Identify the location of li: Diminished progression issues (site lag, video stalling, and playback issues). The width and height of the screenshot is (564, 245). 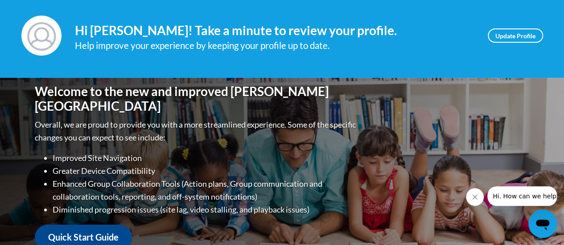
(205, 210).